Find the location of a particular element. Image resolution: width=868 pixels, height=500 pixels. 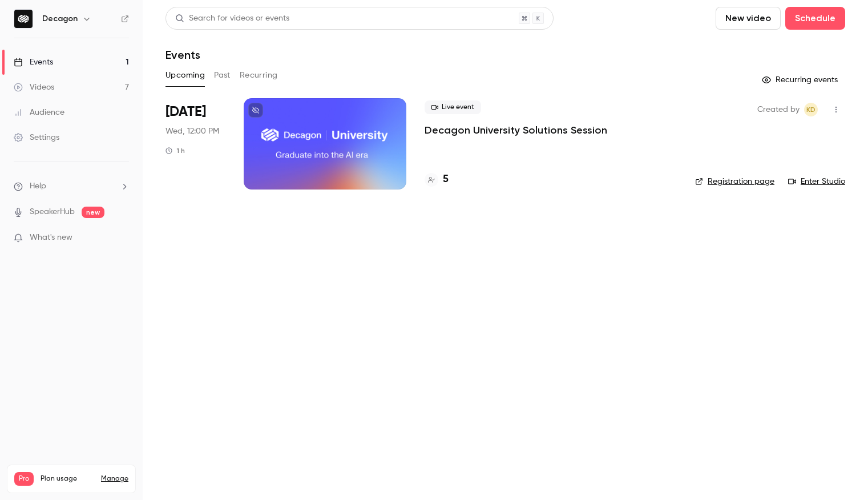

div: 1 h is located at coordinates (175, 150).